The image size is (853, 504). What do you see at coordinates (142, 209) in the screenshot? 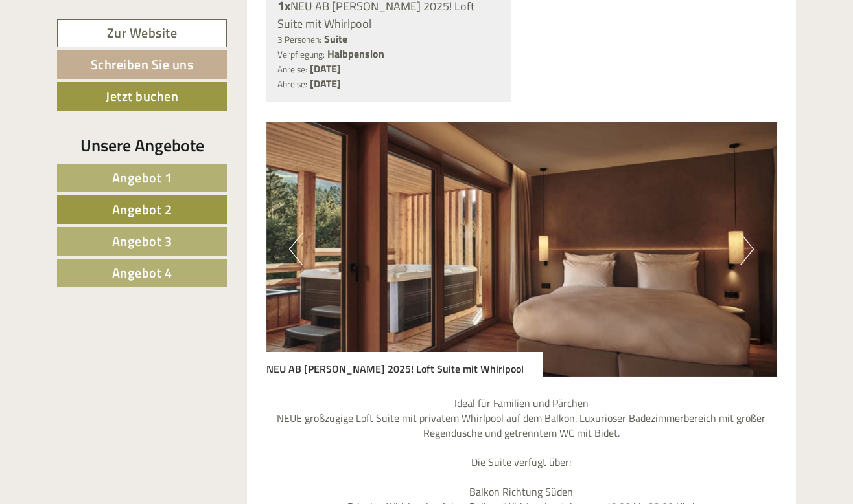
I see `span: Angebot 2` at bounding box center [142, 209].